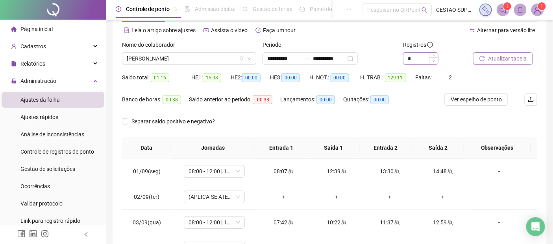  What do you see at coordinates (390, 172) in the screenshot?
I see `div: 13:30` at bounding box center [390, 172].